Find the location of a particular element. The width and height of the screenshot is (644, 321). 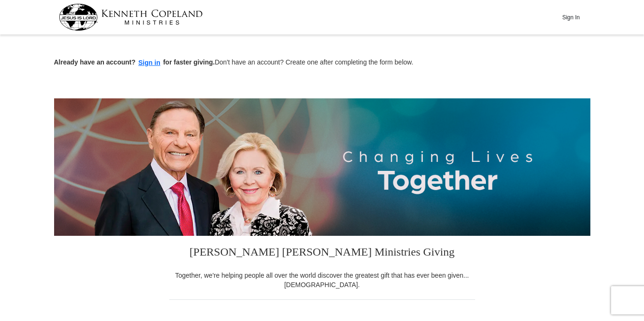

div: Together, we're helping people all over the world discover the greatest gift that has ever been g... is located at coordinates (322, 280).